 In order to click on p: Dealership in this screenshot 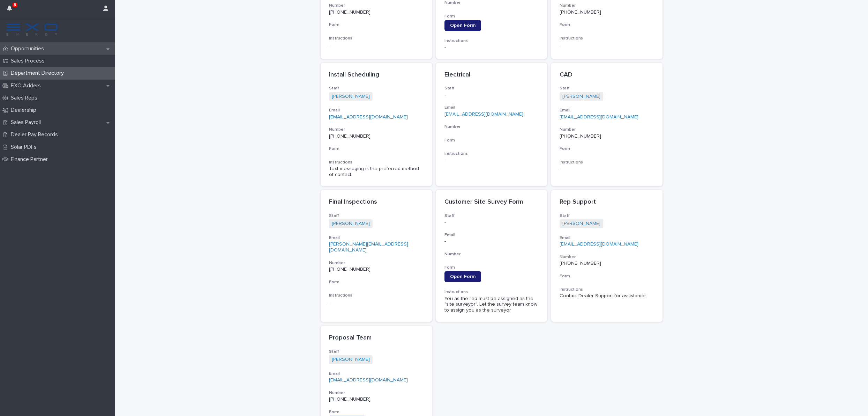, I will do `click(24, 110)`.